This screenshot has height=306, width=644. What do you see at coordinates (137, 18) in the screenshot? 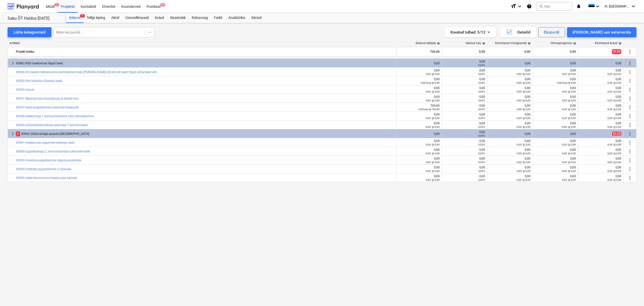
I see `div: Ostutellimused` at bounding box center [137, 18].